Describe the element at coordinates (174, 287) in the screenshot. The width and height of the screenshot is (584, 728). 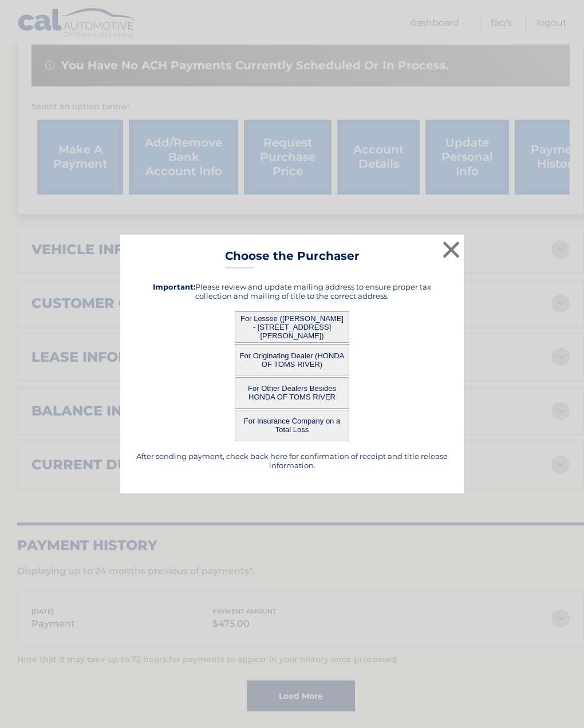
I see `strong: Important:` at that location.